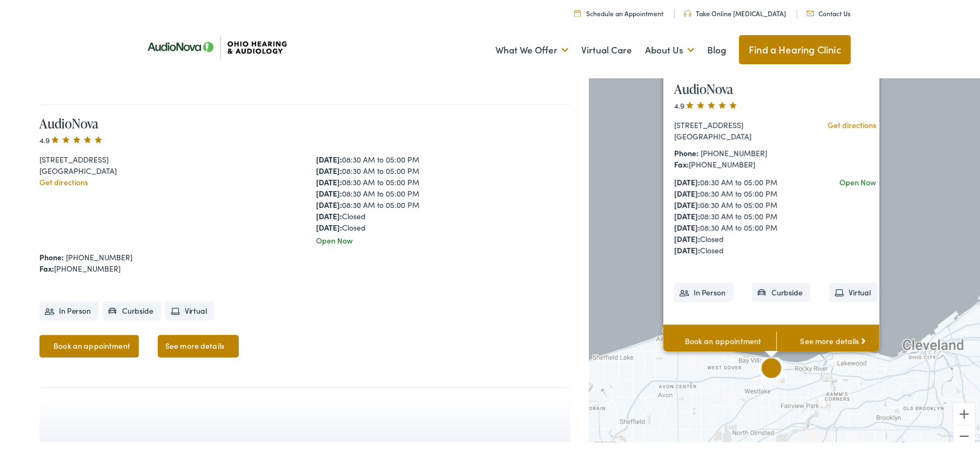  What do you see at coordinates (794, 48) in the screenshot?
I see `a: Find a Hearing Clinic` at bounding box center [794, 48].